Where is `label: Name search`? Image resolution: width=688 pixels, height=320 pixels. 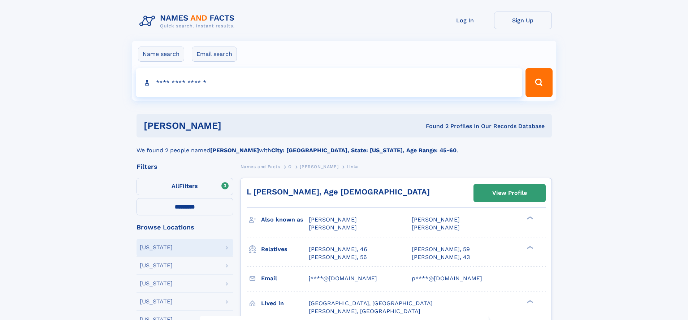
label: Name search is located at coordinates (161, 54).